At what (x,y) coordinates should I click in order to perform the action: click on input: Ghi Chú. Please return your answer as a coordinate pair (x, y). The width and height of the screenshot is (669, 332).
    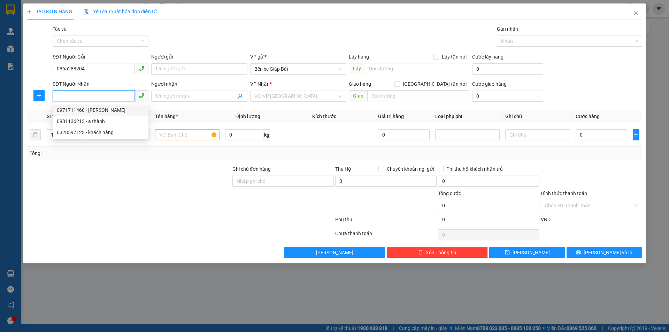
    Looking at the image, I should click on (538, 135).